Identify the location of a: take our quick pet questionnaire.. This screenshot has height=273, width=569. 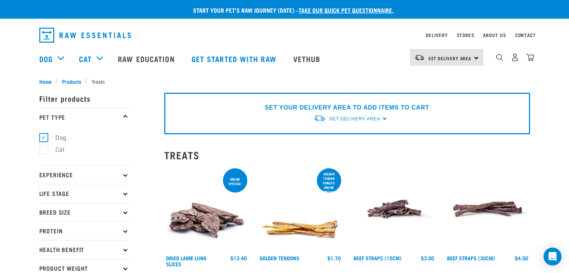
(346, 10).